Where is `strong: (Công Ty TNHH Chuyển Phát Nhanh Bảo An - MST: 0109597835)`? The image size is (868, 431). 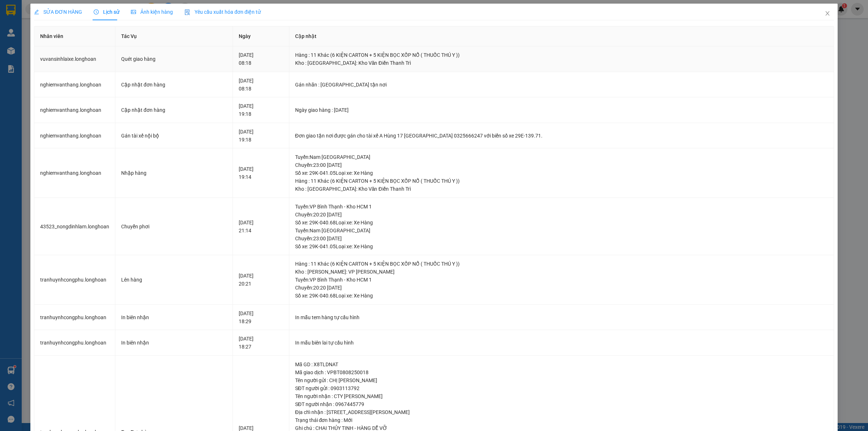 strong: (Công Ty TNHH Chuyển Phát Nhanh Bảo An - MST: 0109597835) is located at coordinates (85, 23).